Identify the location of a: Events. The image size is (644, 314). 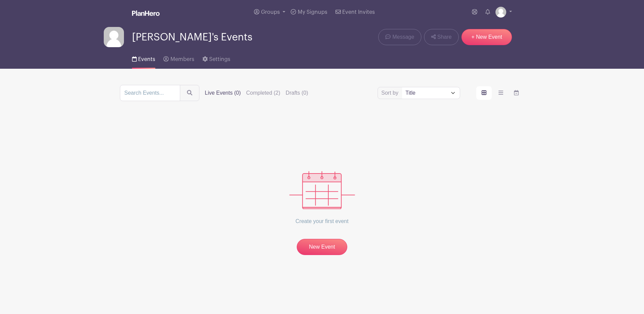
(143, 58).